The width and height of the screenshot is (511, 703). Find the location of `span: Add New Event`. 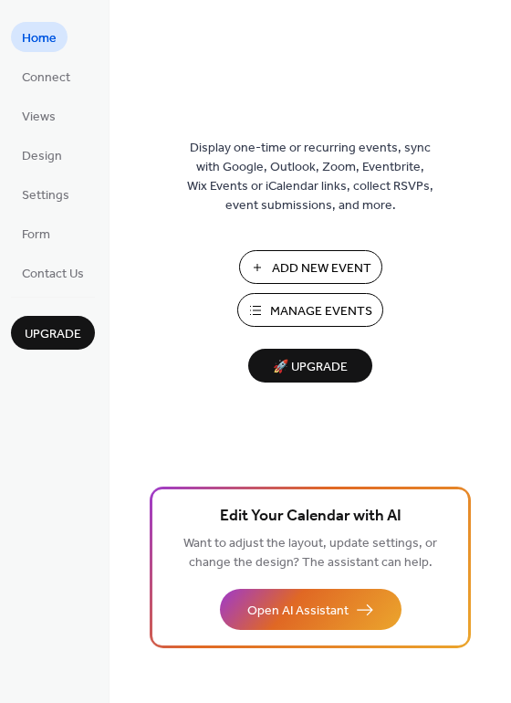

span: Add New Event is located at coordinates (321, 268).